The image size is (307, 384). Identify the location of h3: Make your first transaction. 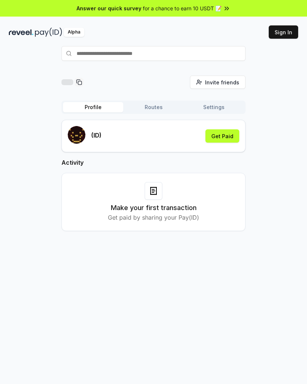
(154, 208).